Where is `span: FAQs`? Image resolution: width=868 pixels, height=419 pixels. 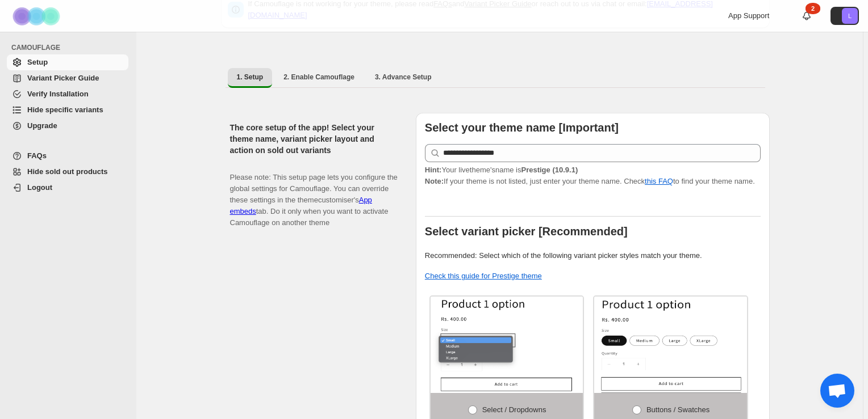
span: FAQs is located at coordinates (37, 156).